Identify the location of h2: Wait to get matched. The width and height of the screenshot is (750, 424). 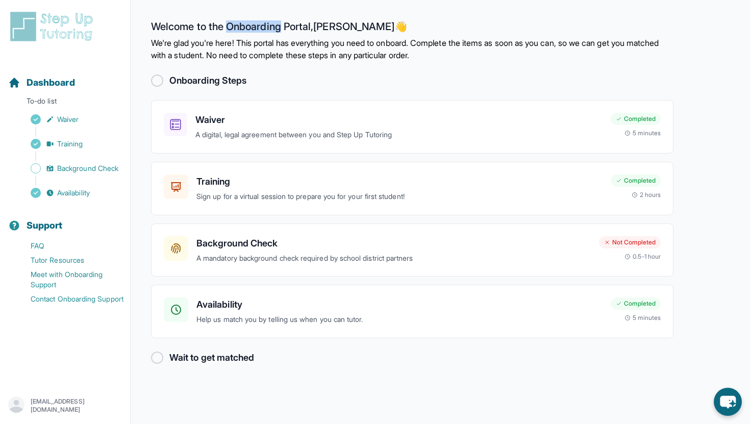
(212, 358).